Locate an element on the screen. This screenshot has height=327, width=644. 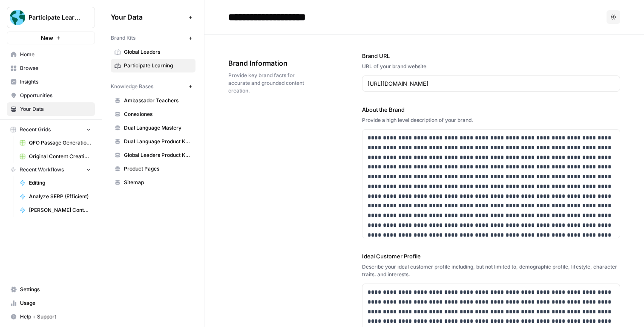
span: Settings is located at coordinates (55, 290).